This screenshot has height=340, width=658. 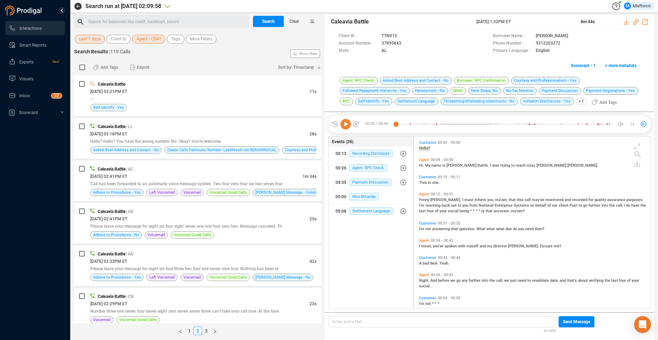 I want to click on li: Previous Page, so click(x=180, y=331).